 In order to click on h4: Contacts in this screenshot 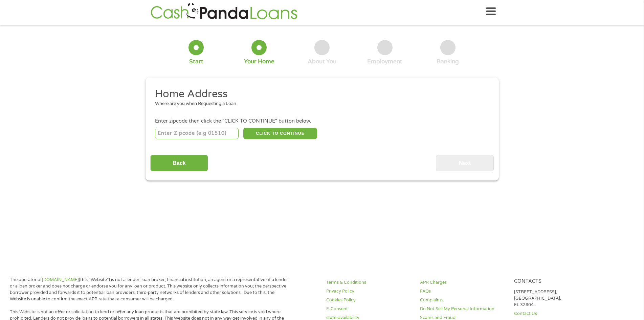, I will do `click(557, 282)`.